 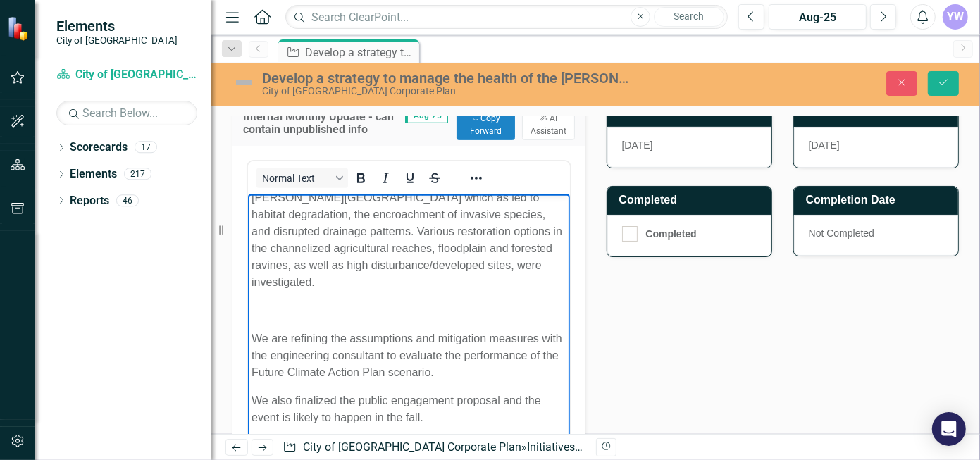 I want to click on div: Aug-25, so click(x=817, y=17).